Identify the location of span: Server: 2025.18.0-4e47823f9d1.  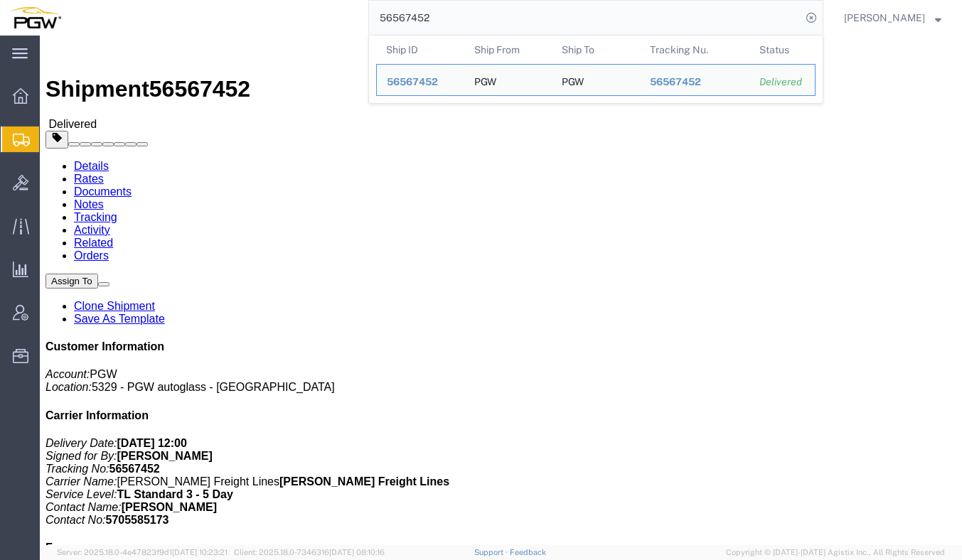
(142, 552).